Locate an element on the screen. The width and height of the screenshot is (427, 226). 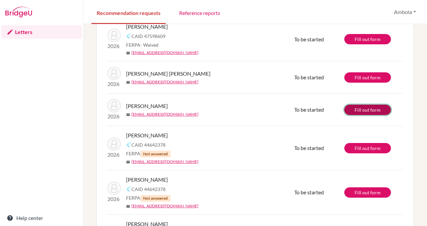
span: - Waived is located at coordinates (150, 45).